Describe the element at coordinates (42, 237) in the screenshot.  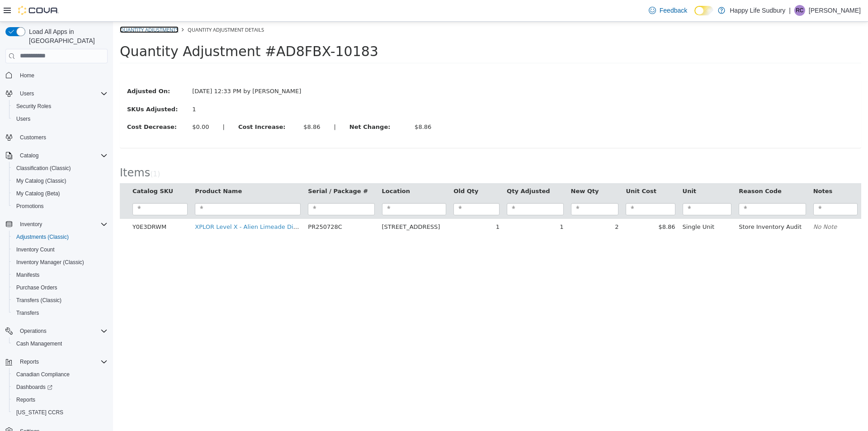
I see `a: Adjustments (Classic)` at that location.